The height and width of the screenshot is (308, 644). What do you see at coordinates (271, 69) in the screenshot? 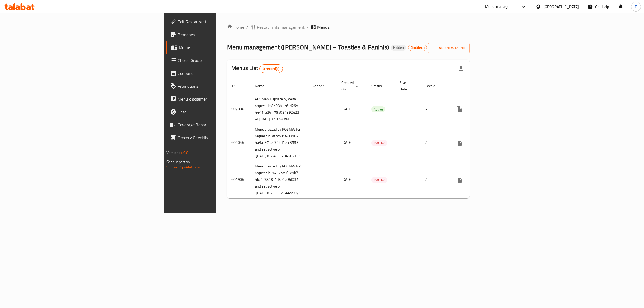
I see `div: Total records count` at bounding box center [271, 69].